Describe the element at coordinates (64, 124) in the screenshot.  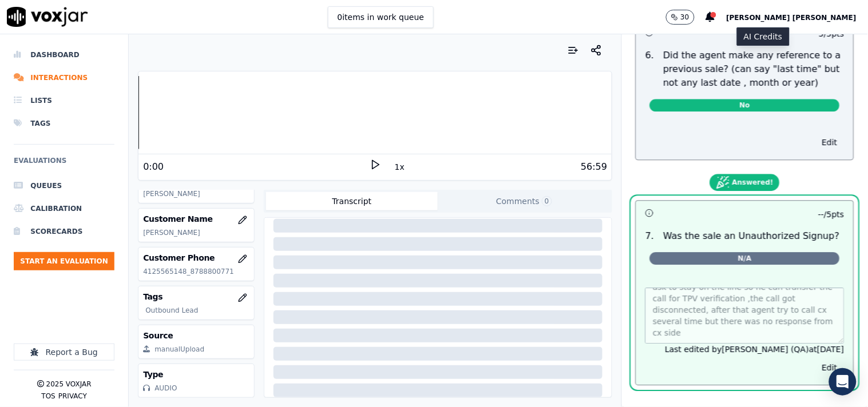
I see `li: Tags` at that location.